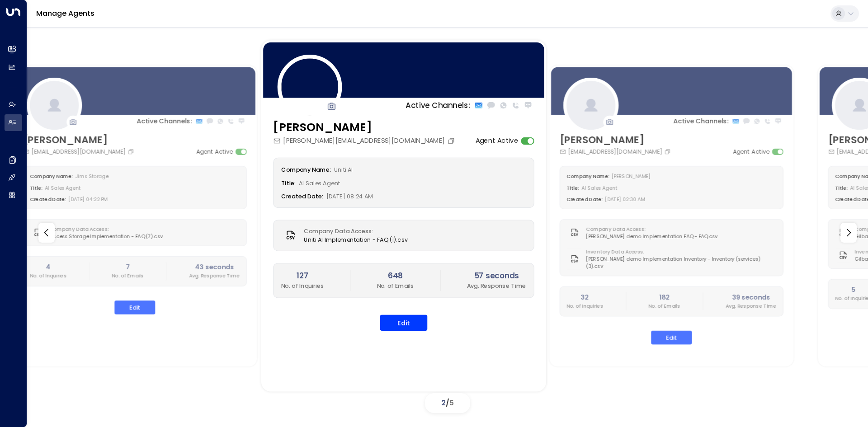 Image resolution: width=868 pixels, height=427 pixels. I want to click on span: Jims Storage, so click(92, 176).